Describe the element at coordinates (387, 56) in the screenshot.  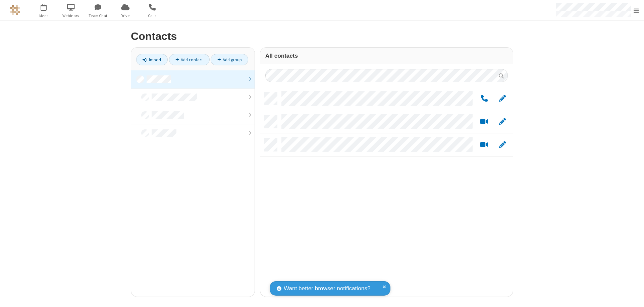
I see `h3: All contacts` at that location.